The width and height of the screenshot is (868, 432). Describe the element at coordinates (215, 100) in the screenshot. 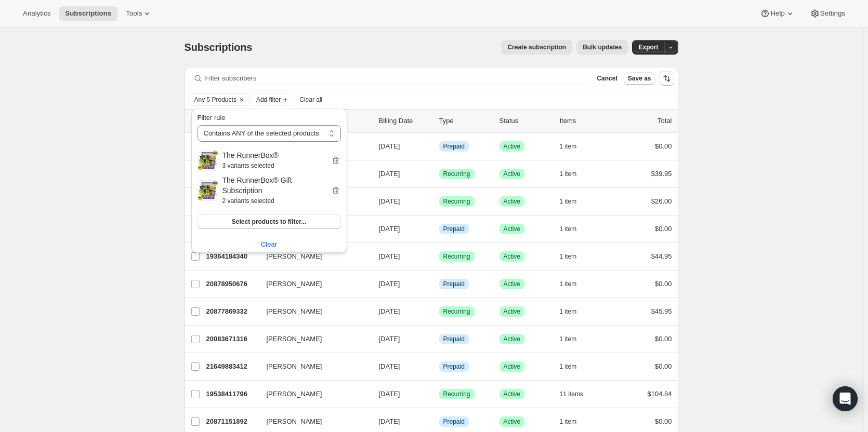

I see `span: Any 5 Products` at that location.